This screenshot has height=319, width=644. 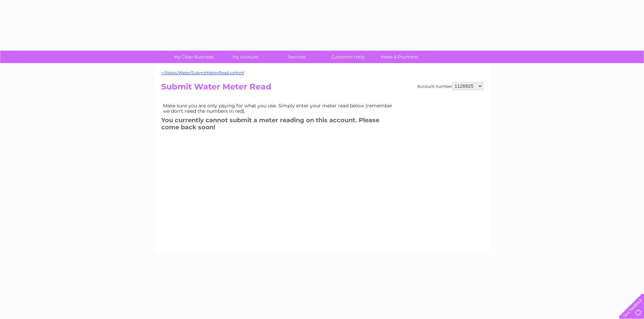 What do you see at coordinates (193, 56) in the screenshot?
I see `a: My Clear Business` at bounding box center [193, 56].